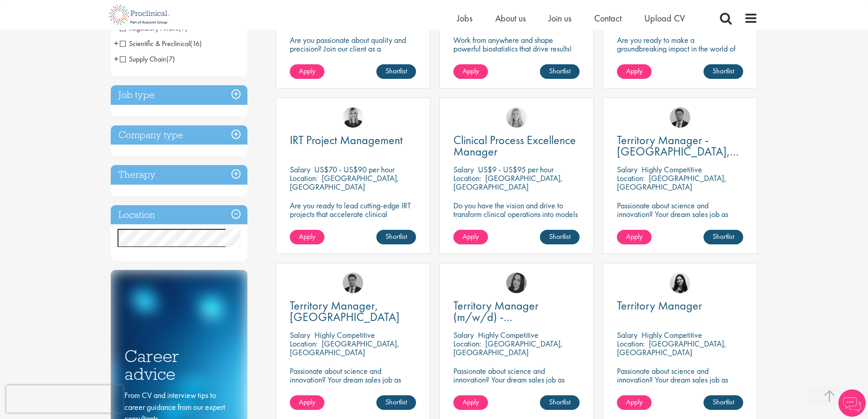  I want to click on span: (16), so click(196, 43).